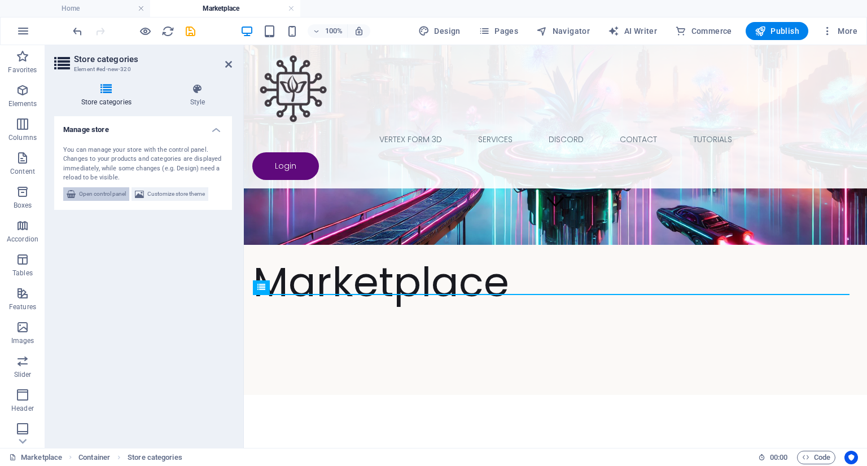  What do you see at coordinates (142, 69) in the screenshot?
I see `h3: Element #ed-new-320` at bounding box center [142, 69].